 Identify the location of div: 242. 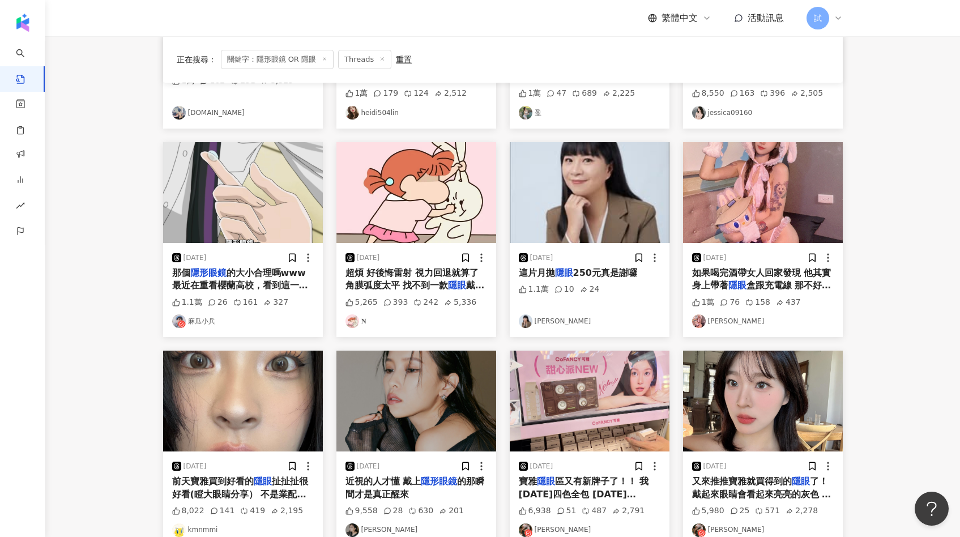
(426, 302).